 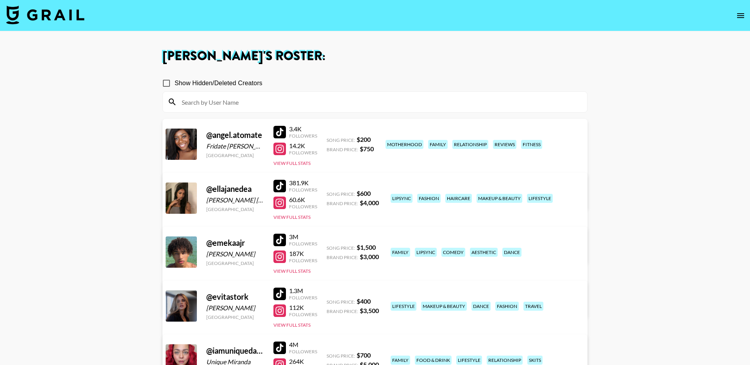 I want to click on div: 60.6K, so click(x=303, y=200).